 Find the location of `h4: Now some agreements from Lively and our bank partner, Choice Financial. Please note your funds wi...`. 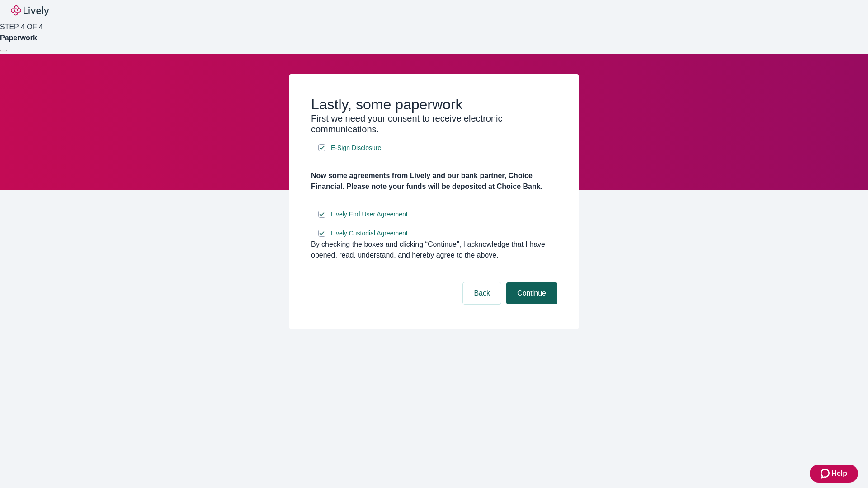

h4: Now some agreements from Lively and our bank partner, Choice Financial. Please note your funds wi... is located at coordinates (434, 181).